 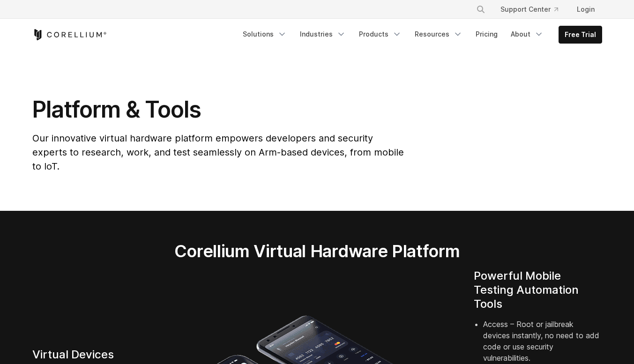 I want to click on a: About, so click(x=527, y=34).